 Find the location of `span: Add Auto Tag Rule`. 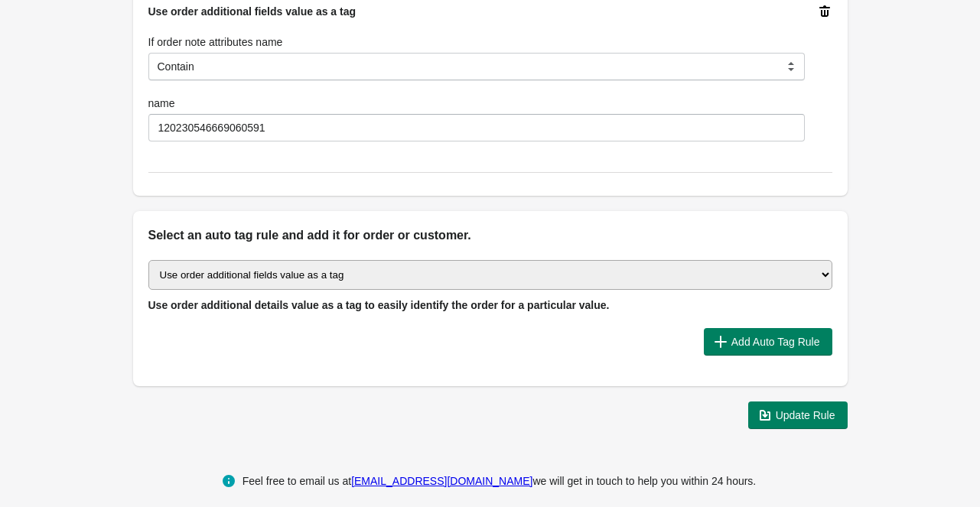

span: Add Auto Tag Rule is located at coordinates (775, 342).